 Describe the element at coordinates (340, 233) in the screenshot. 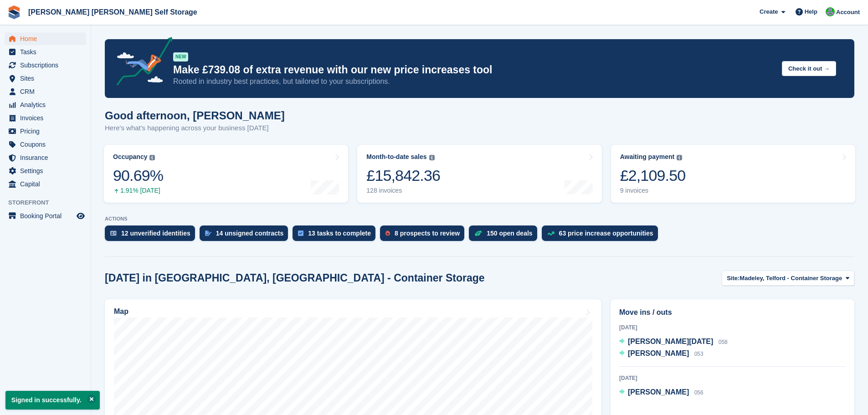

I see `div: 13 tasks to complete` at that location.